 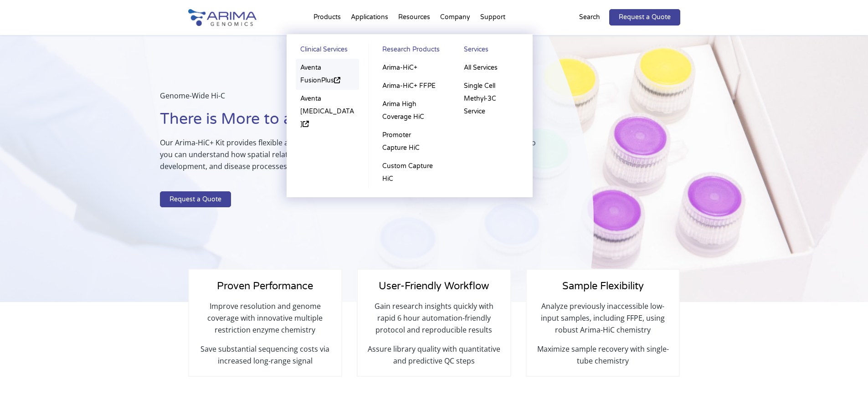 I want to click on span: Gene Regulation, so click(x=232, y=143).